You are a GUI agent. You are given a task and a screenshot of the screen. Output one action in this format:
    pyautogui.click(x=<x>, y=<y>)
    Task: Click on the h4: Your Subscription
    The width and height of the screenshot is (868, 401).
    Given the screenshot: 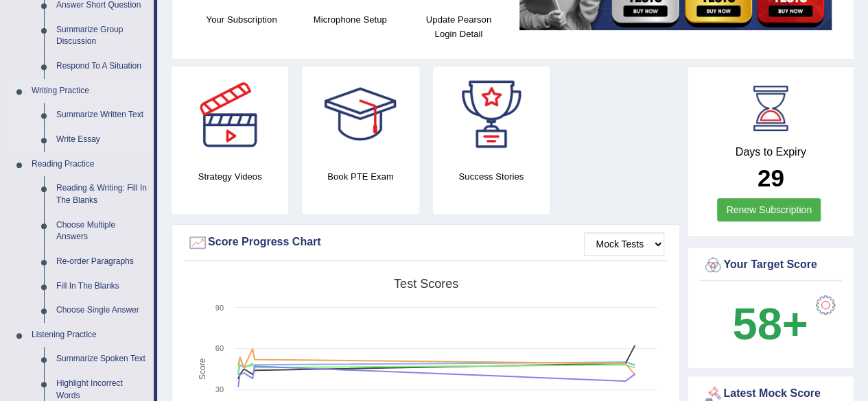 What is the action you would take?
    pyautogui.click(x=242, y=19)
    